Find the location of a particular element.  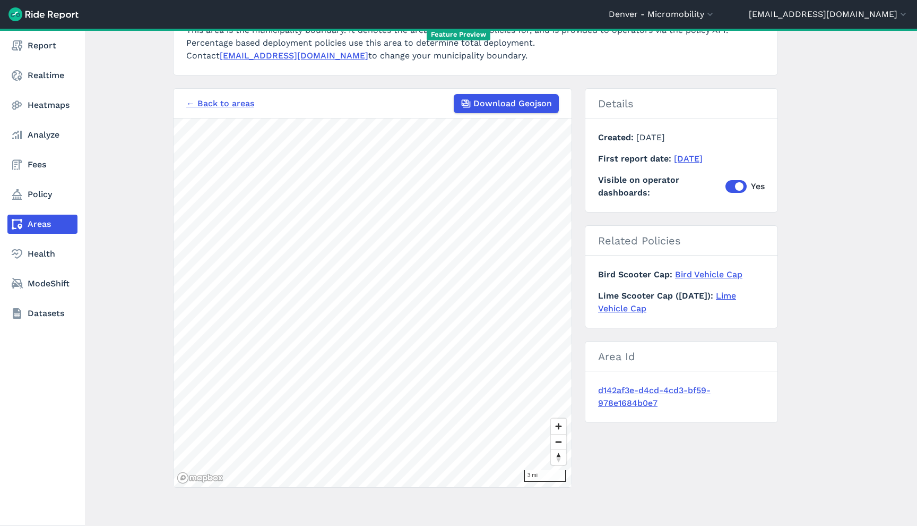

span: Feature Preview is located at coordinates (459, 35).